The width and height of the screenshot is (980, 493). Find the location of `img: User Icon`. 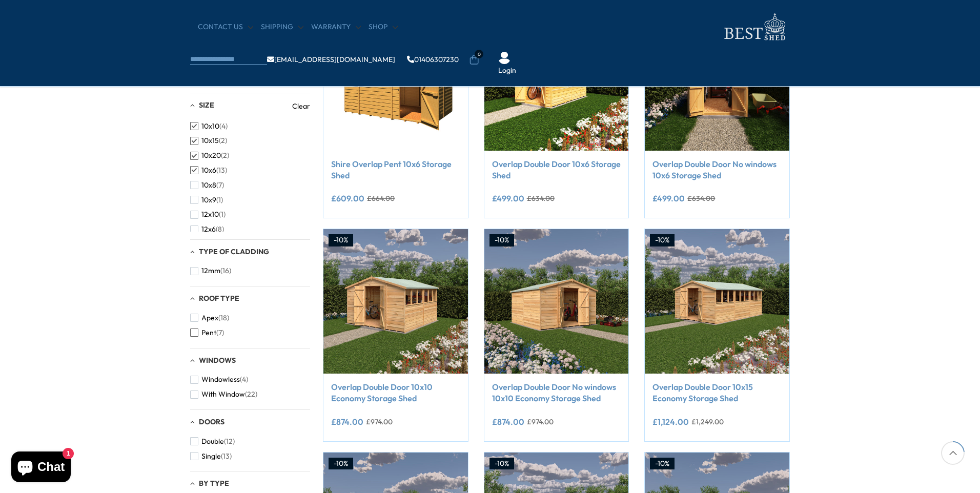

img: User Icon is located at coordinates (504, 58).